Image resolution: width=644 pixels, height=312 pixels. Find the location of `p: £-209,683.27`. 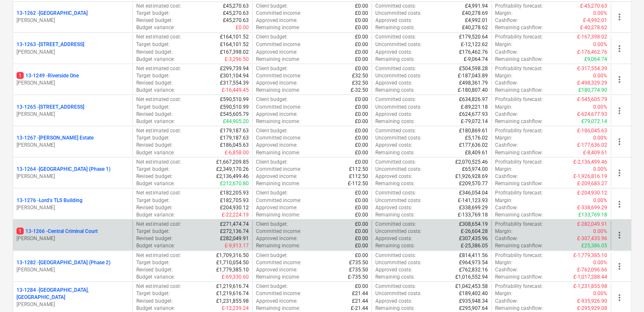

p: £-209,683.27 is located at coordinates (592, 183).